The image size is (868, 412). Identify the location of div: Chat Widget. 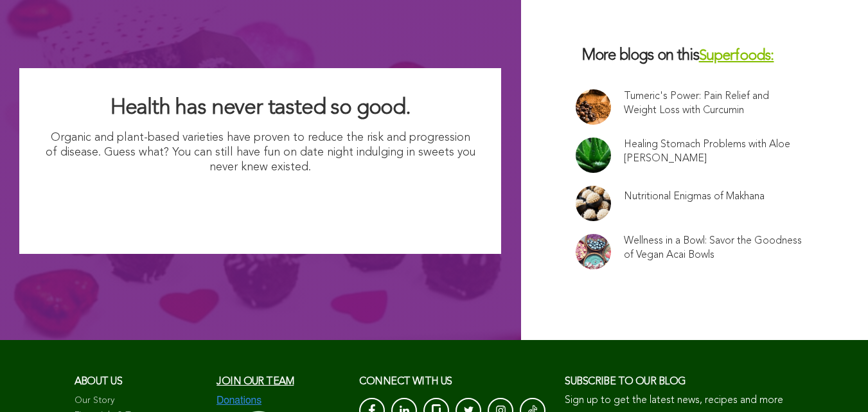
(836, 381).